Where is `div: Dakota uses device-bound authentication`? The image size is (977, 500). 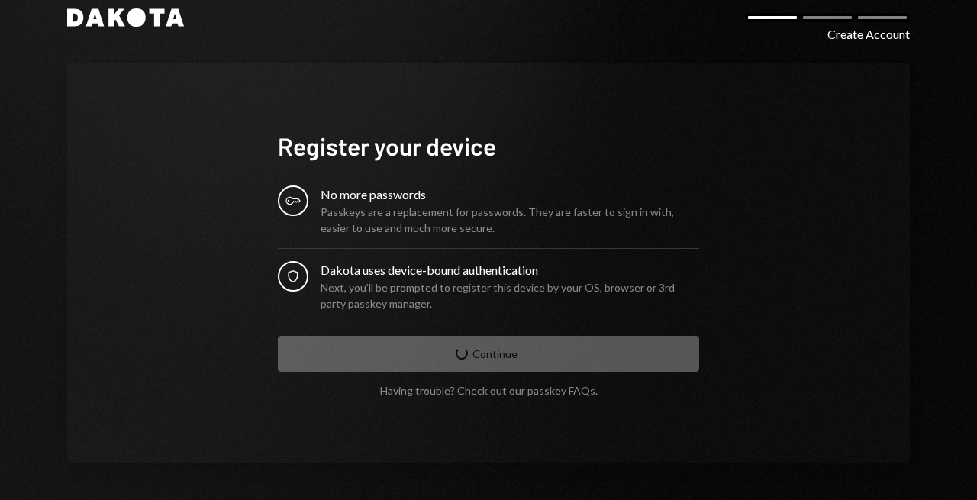
div: Dakota uses device-bound authentication is located at coordinates (510, 270).